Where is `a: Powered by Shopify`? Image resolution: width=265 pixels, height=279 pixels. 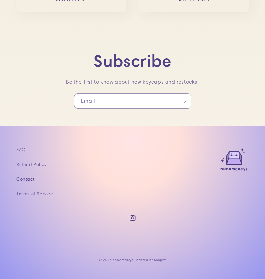 a: Powered by Shopify is located at coordinates (150, 260).